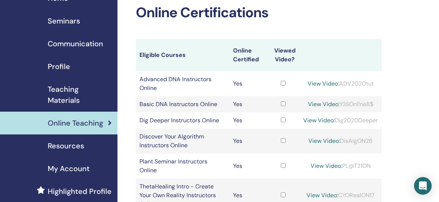 The image size is (439, 202). What do you see at coordinates (64, 21) in the screenshot?
I see `span: Seminars` at bounding box center [64, 21].